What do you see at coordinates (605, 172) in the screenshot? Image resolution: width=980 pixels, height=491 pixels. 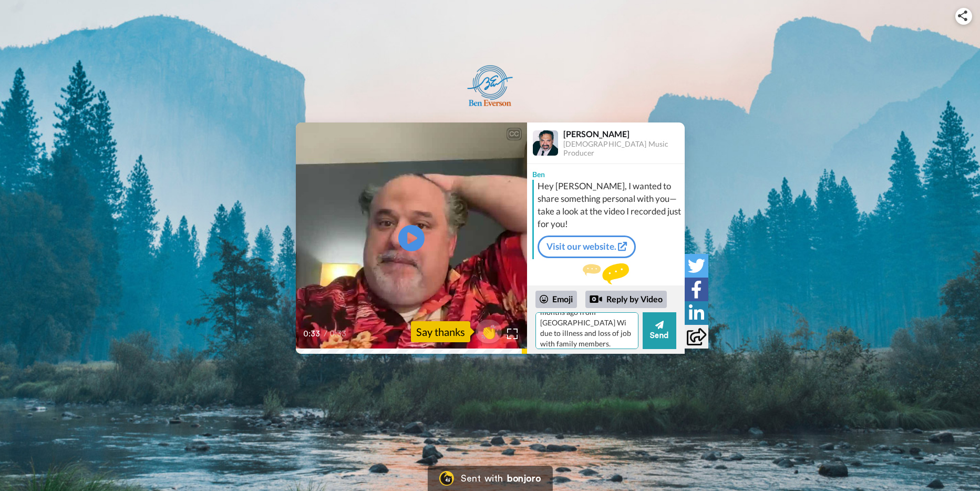 I see `div: Ben` at bounding box center [605, 172].